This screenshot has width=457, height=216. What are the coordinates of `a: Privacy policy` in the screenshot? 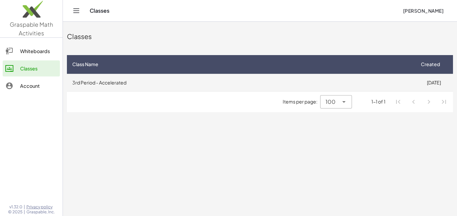 It's located at (40, 207).